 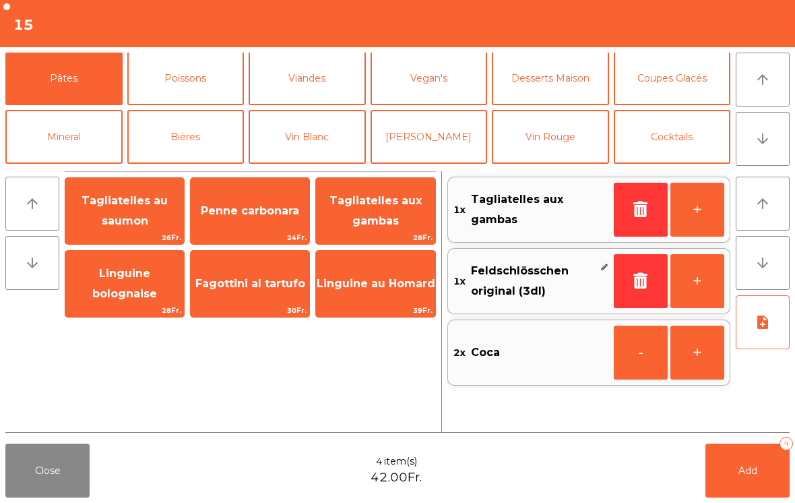 I want to click on span: Tagliatelles au saumon, so click(x=125, y=210).